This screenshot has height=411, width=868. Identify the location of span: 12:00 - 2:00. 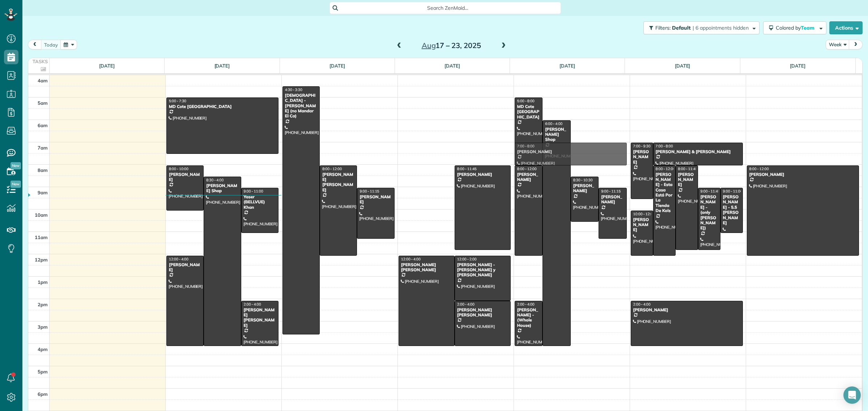
(467, 259).